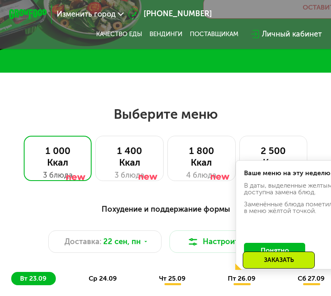 Image resolution: width=331 pixels, height=296 pixels. I want to click on a: Вендинги, so click(166, 34).